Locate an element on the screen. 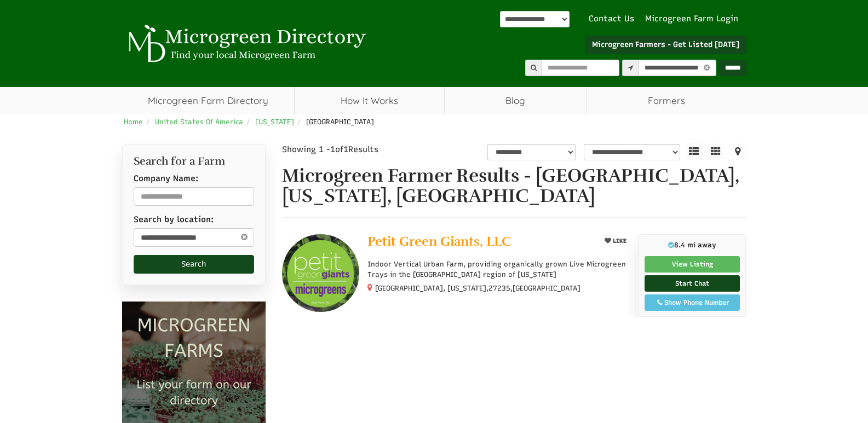  a: Petit Green Giants, LLC is located at coordinates (479, 242).